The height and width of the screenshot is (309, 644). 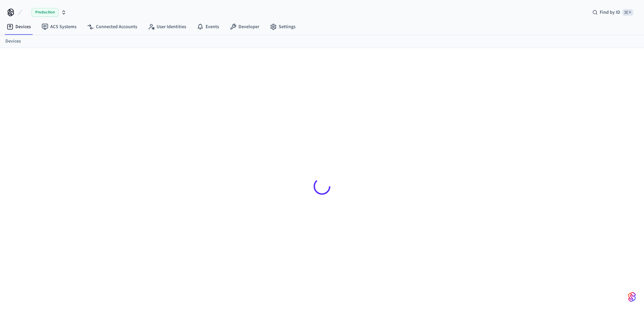 What do you see at coordinates (244, 26) in the screenshot?
I see `a: Developer` at bounding box center [244, 26].